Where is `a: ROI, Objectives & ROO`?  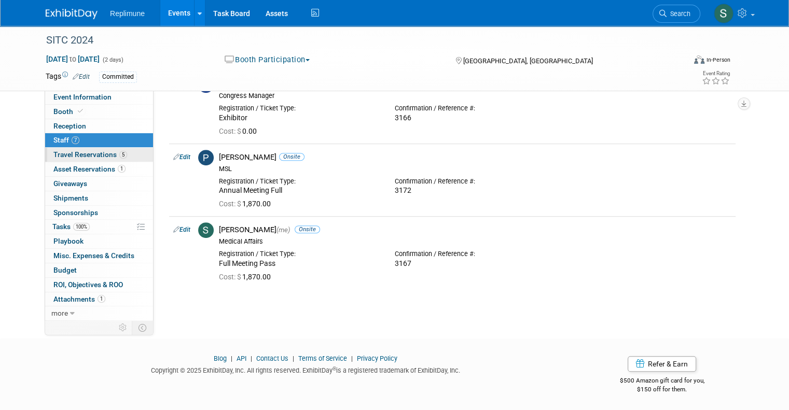 a: ROI, Objectives & ROO is located at coordinates (99, 285).